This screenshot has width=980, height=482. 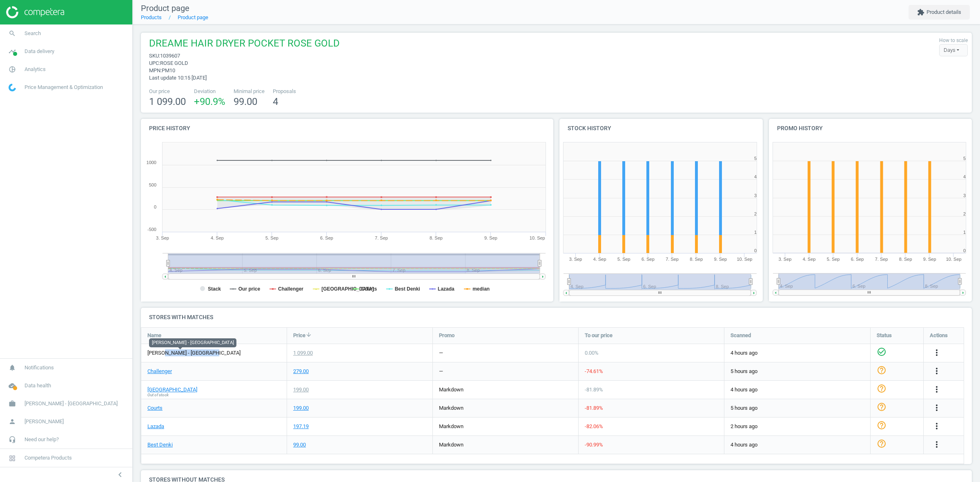 What do you see at coordinates (244, 45) in the screenshot?
I see `span: DREAME HAIR DRYER POCKET ROSE GOLD` at bounding box center [244, 45].